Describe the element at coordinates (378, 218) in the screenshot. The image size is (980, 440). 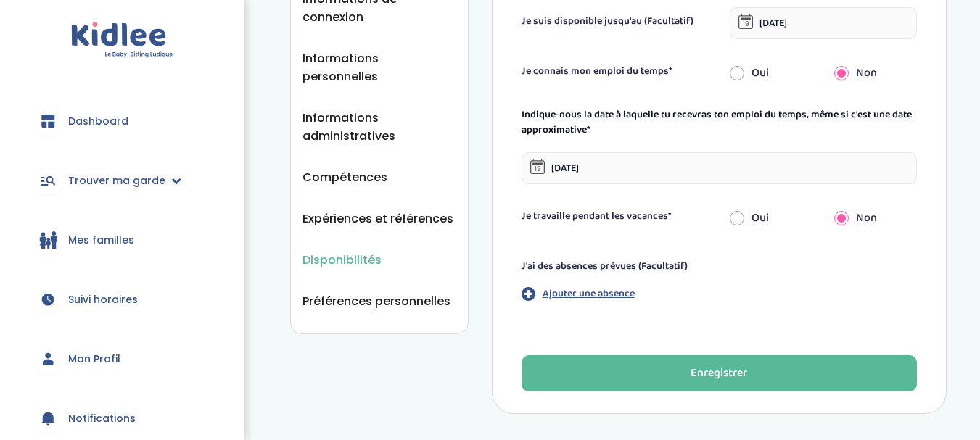
I see `span: Expériences et références` at that location.